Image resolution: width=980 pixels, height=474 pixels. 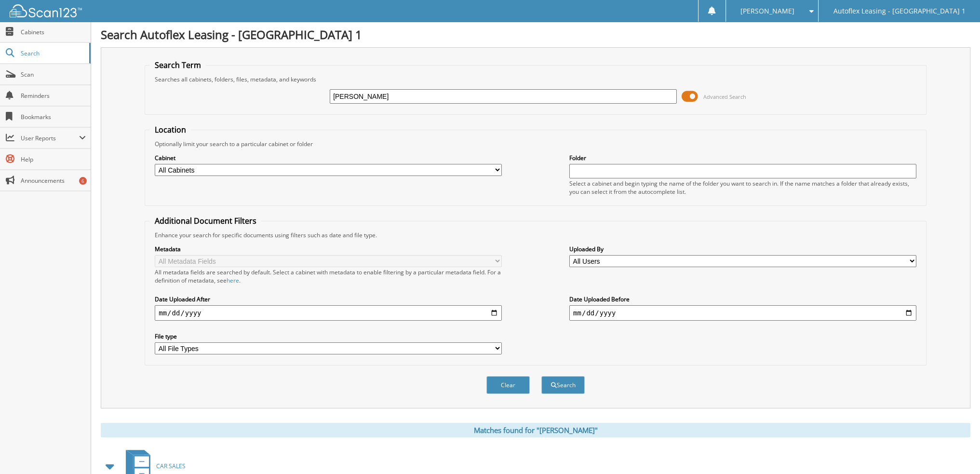 What do you see at coordinates (956, 450) in the screenshot?
I see `div: Chat Widget` at bounding box center [956, 450].